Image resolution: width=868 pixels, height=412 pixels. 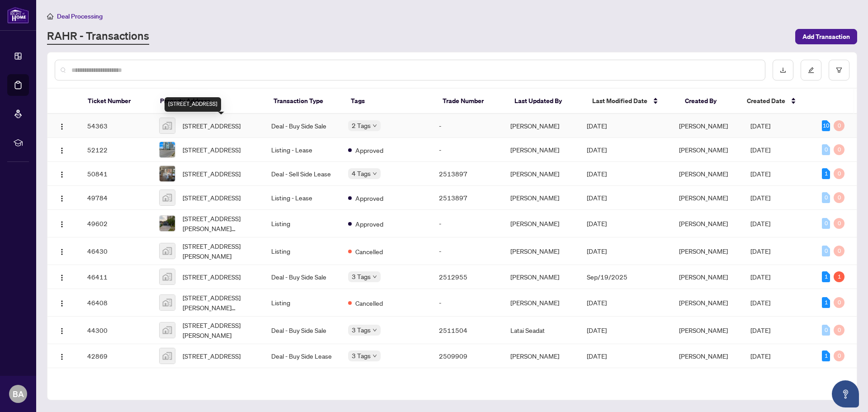 I want to click on span: Sep/19/2025, so click(x=607, y=277).